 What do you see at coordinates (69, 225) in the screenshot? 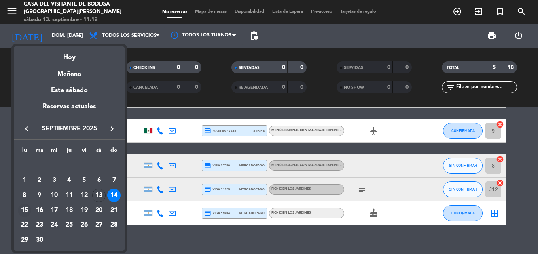
I see `td: 25 de septiembre de 2025` at bounding box center [69, 225].